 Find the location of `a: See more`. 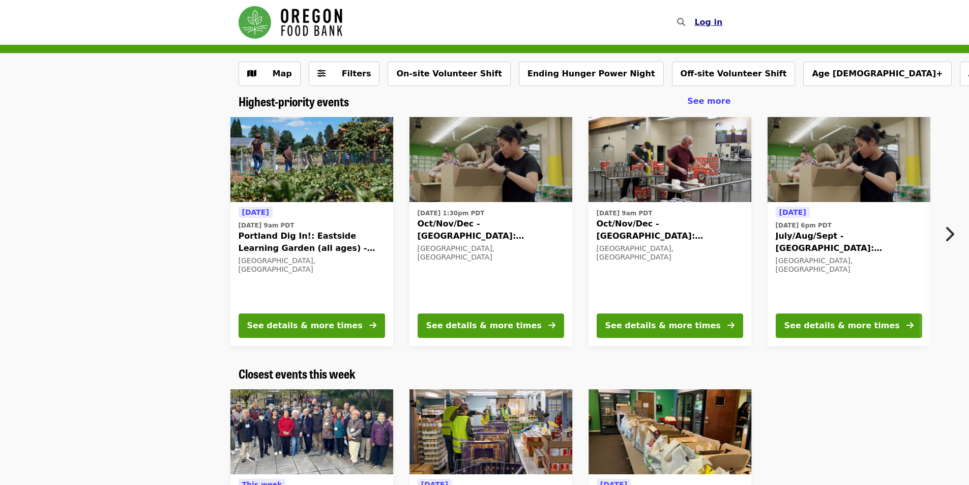

a: See more is located at coordinates (709, 101).